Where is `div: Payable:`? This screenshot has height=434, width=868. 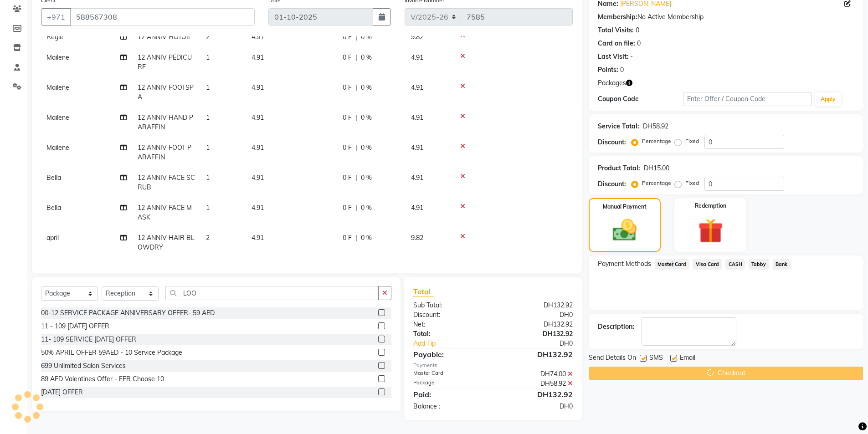
div: Payable: is located at coordinates (450, 354).